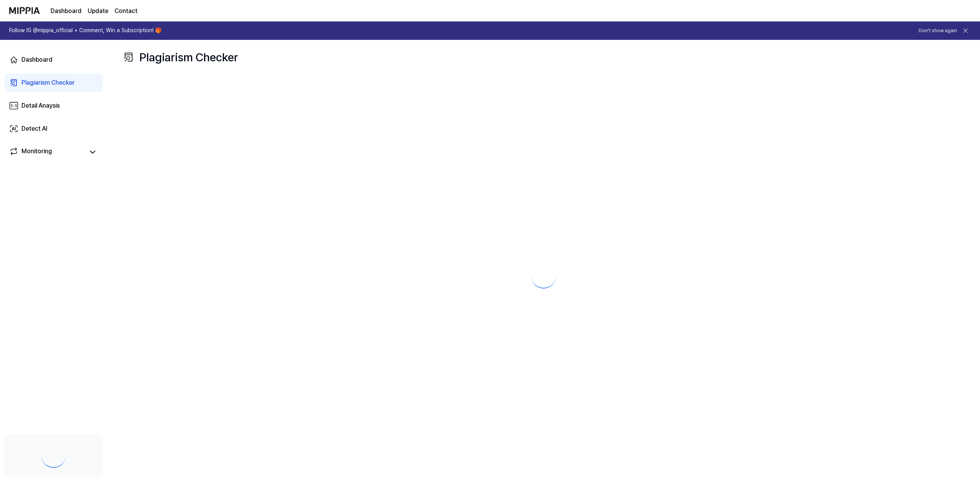 The image size is (980, 487). Describe the element at coordinates (938, 30) in the screenshot. I see `button: Don't show again` at that location.